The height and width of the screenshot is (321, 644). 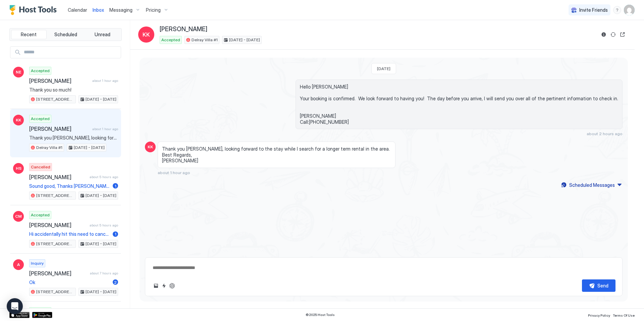 I want to click on a: Host Tools Logo, so click(x=35, y=10).